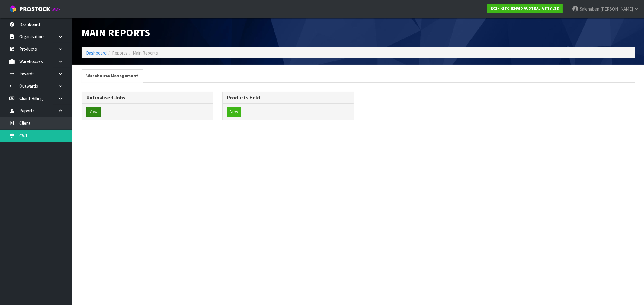 The height and width of the screenshot is (305, 644). I want to click on span: Reports, so click(119, 53).